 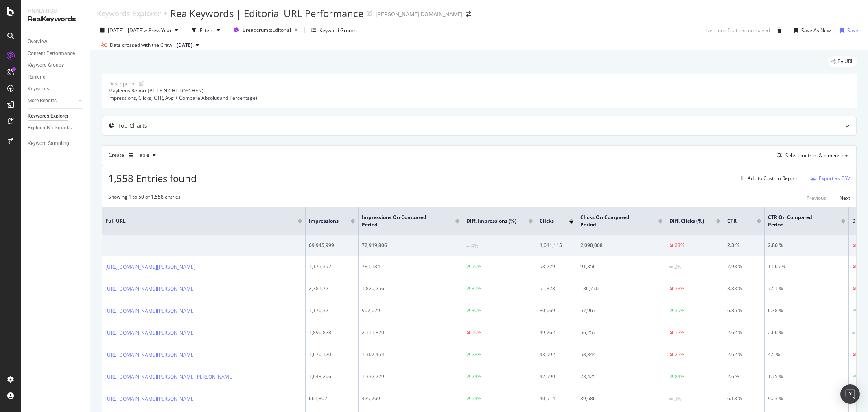 What do you see at coordinates (817, 155) in the screenshot?
I see `div: Select metrics & dimensions` at bounding box center [817, 155].